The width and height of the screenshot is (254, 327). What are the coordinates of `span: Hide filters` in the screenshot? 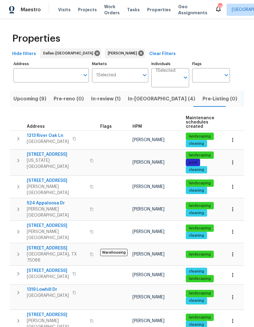 It's located at (24, 54).